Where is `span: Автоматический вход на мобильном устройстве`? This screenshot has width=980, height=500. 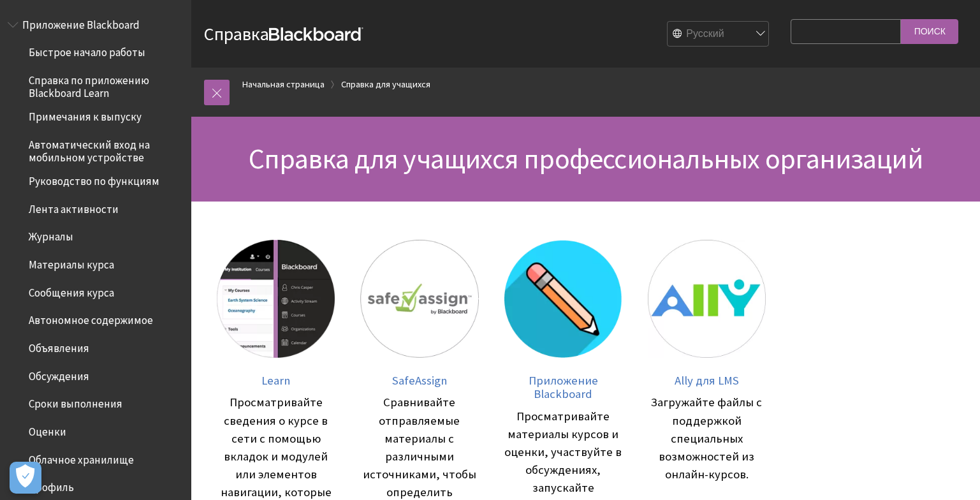 span: Автоматический вход на мобильном устройстве is located at coordinates (105, 148).